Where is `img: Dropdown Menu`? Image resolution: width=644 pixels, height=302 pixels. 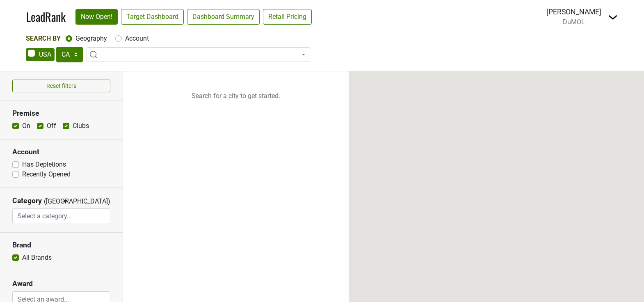 img: Dropdown Menu is located at coordinates (613, 17).